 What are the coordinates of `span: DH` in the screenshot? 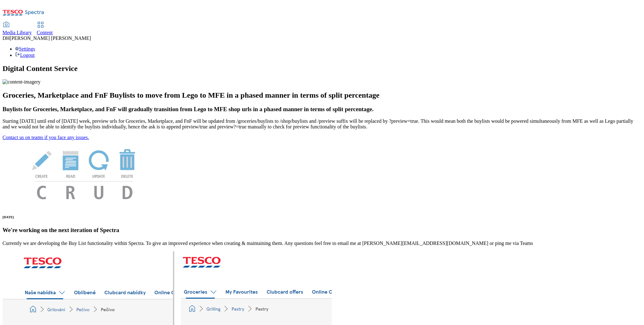 It's located at (6, 38).